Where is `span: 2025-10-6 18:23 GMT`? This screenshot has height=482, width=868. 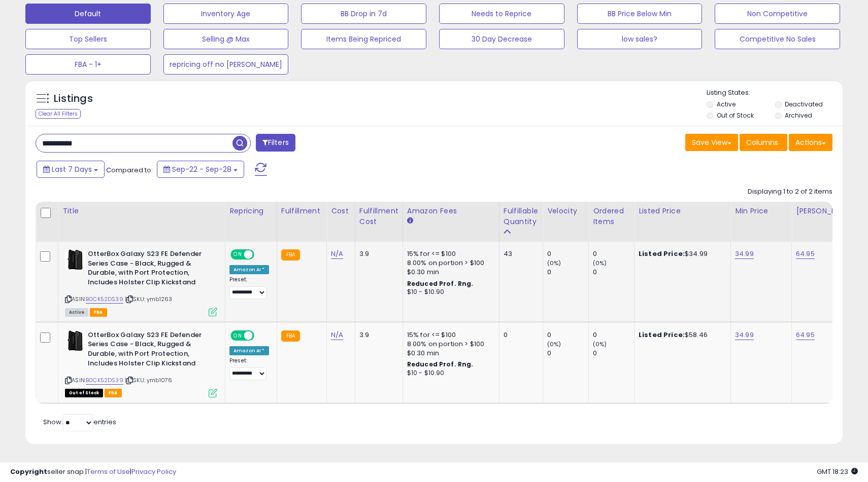 span: 2025-10-6 18:23 GMT is located at coordinates (837, 471).